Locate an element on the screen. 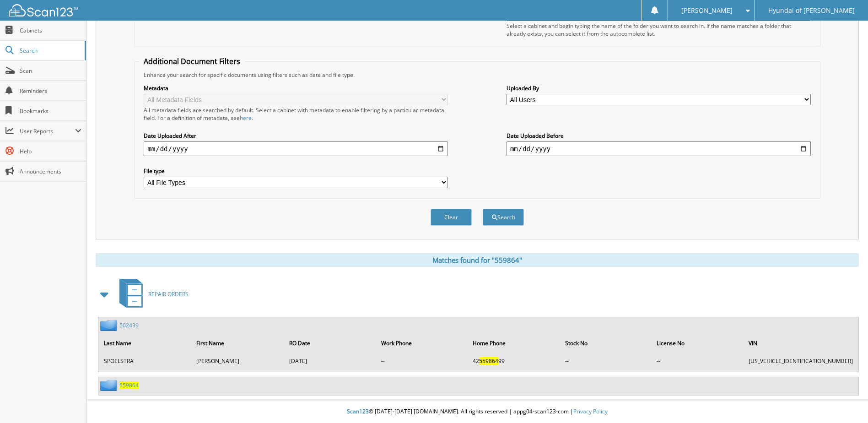 The width and height of the screenshot is (868, 423). th: RO Date is located at coordinates (330, 343).